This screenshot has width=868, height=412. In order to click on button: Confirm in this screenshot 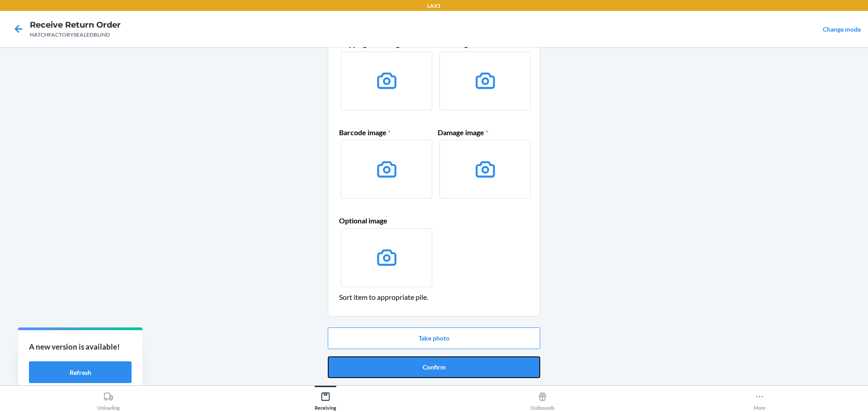, I will do `click(434, 367)`.